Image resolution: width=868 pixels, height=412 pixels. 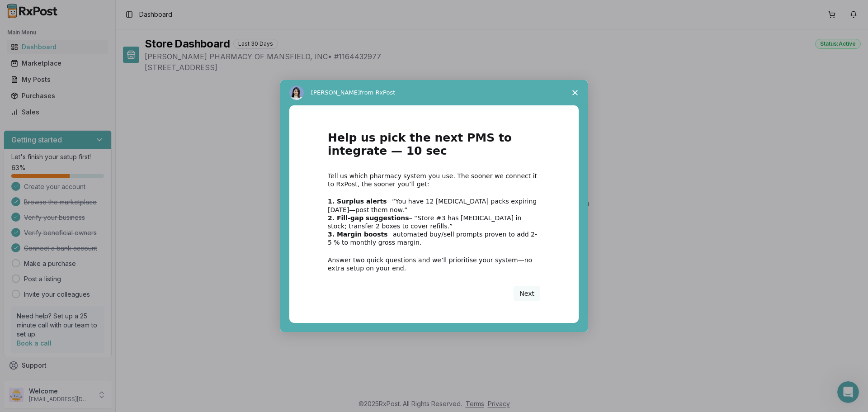 I want to click on span: Close survey, so click(x=575, y=93).